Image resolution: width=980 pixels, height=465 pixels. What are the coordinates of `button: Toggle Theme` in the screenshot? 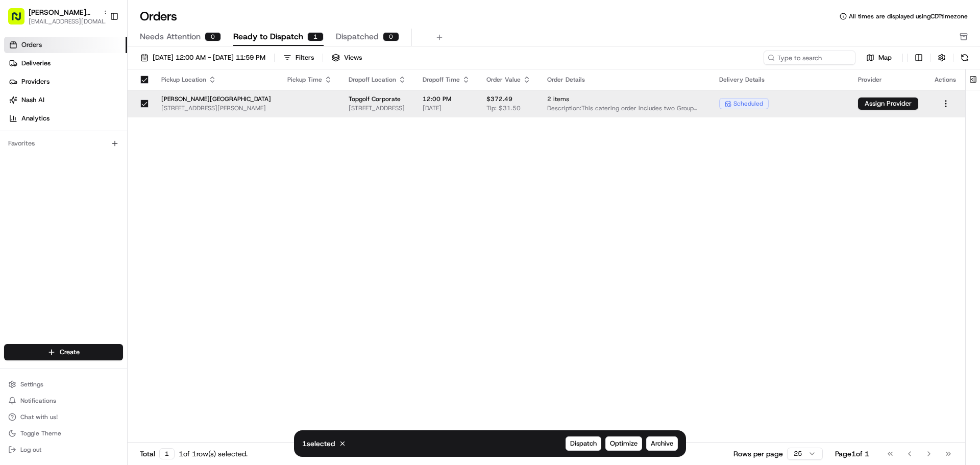 It's located at (63, 433).